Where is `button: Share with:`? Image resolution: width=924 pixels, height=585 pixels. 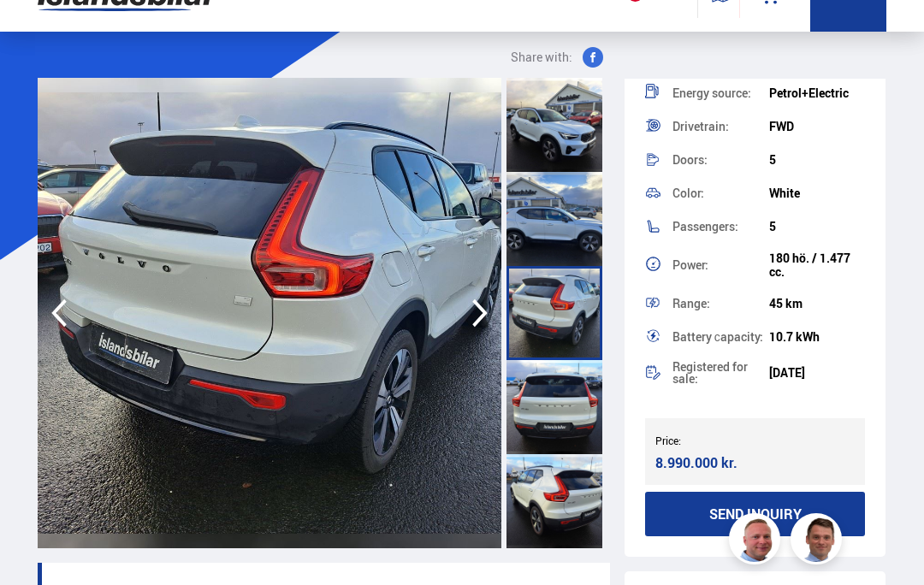 button: Share with: is located at coordinates (551, 57).